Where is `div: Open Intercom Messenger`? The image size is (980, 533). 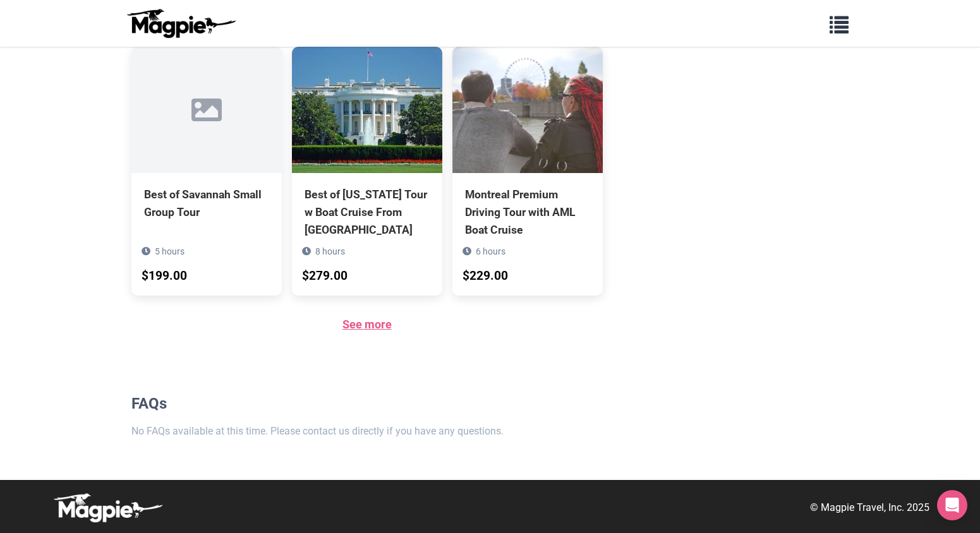 div: Open Intercom Messenger is located at coordinates (952, 506).